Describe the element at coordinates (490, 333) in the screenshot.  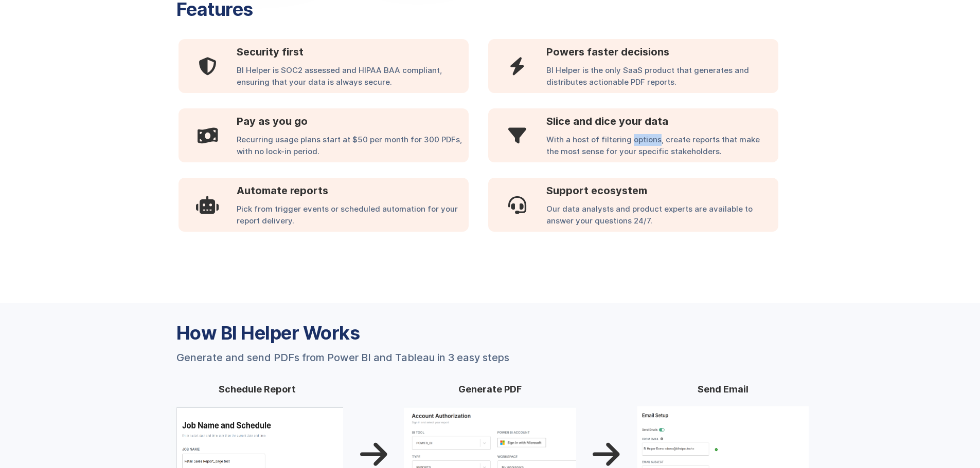
I see `h3: How BI Helper Works` at that location.